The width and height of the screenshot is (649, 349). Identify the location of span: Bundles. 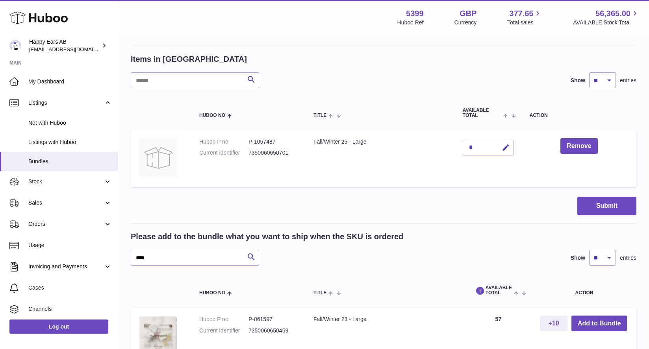
(70, 161).